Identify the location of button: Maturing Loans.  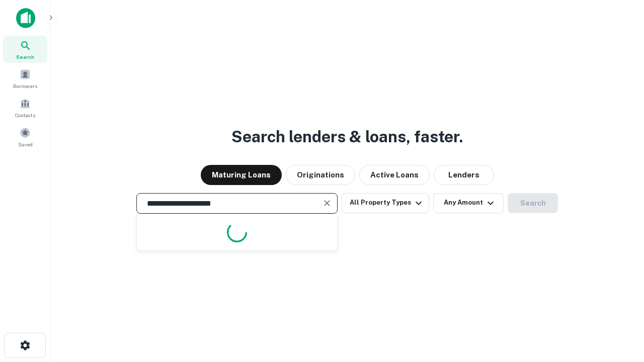
(241, 175).